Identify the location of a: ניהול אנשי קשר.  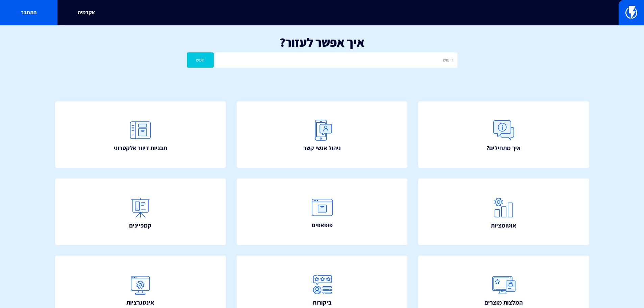
(322, 134).